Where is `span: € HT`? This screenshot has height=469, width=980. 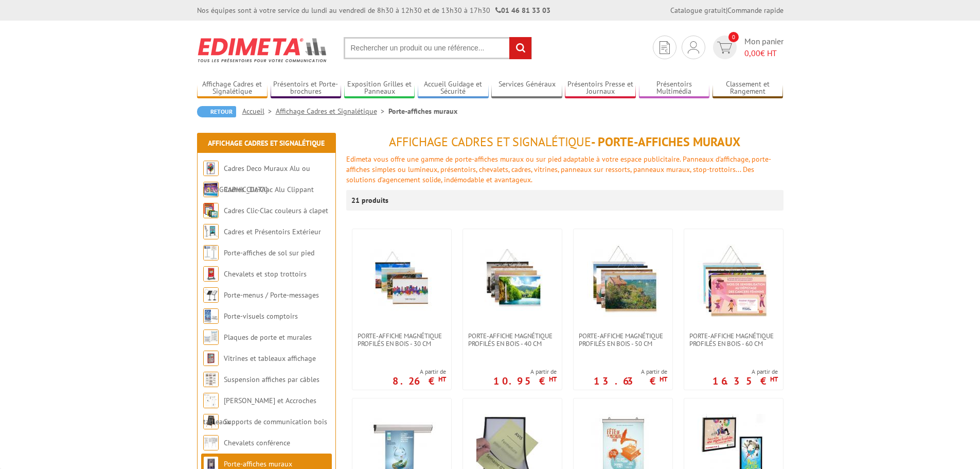
span: € HT is located at coordinates (764, 53).